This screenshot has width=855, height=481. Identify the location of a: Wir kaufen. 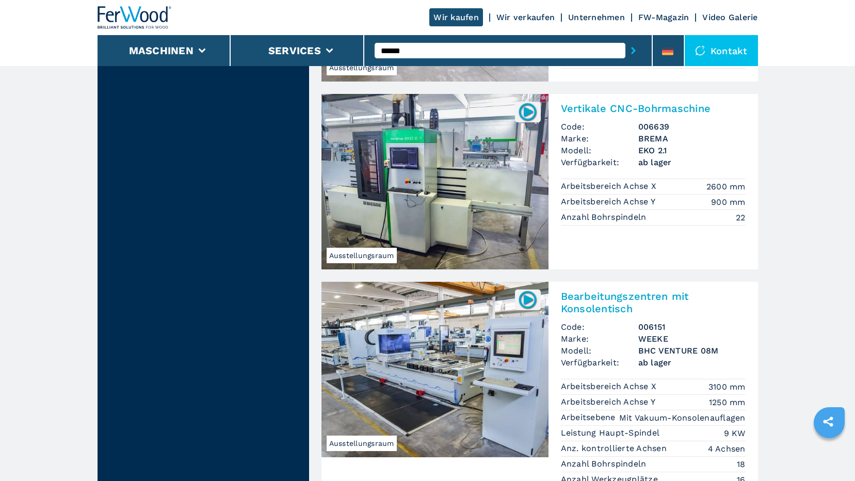
(456, 17).